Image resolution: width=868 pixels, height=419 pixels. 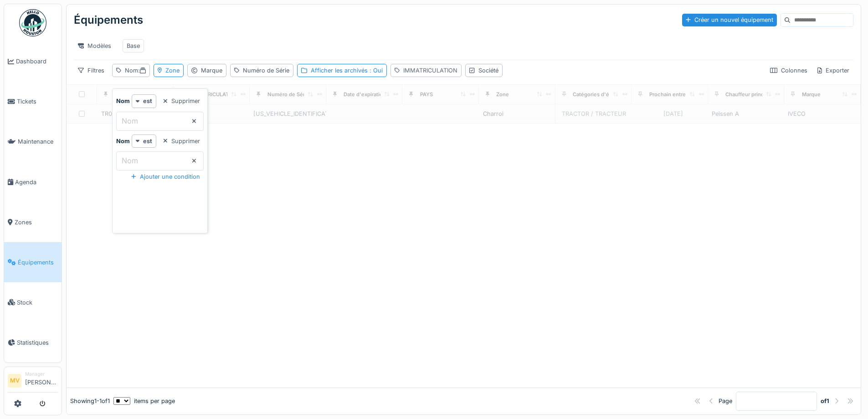 What do you see at coordinates (789, 70) in the screenshot?
I see `div: Colonnes` at bounding box center [789, 70].